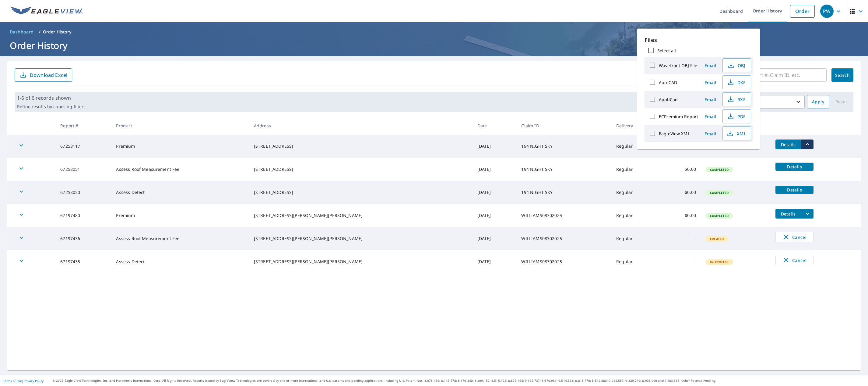 The image size is (868, 386). What do you see at coordinates (495, 126) in the screenshot?
I see `th: Date` at bounding box center [495, 126].